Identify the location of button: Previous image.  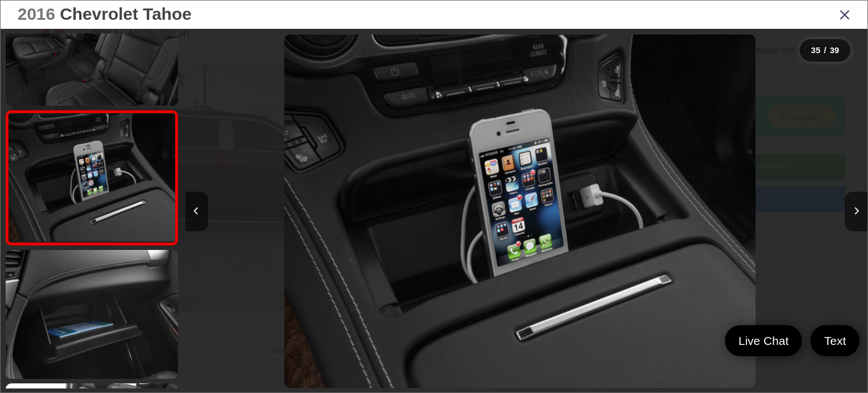
(196, 211).